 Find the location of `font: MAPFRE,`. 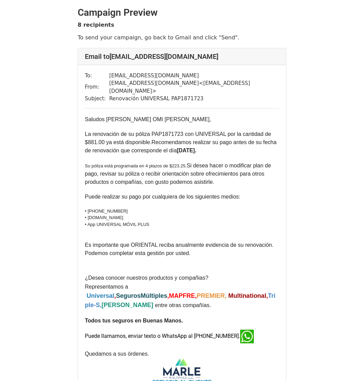

font: MAPFRE, is located at coordinates (183, 296).